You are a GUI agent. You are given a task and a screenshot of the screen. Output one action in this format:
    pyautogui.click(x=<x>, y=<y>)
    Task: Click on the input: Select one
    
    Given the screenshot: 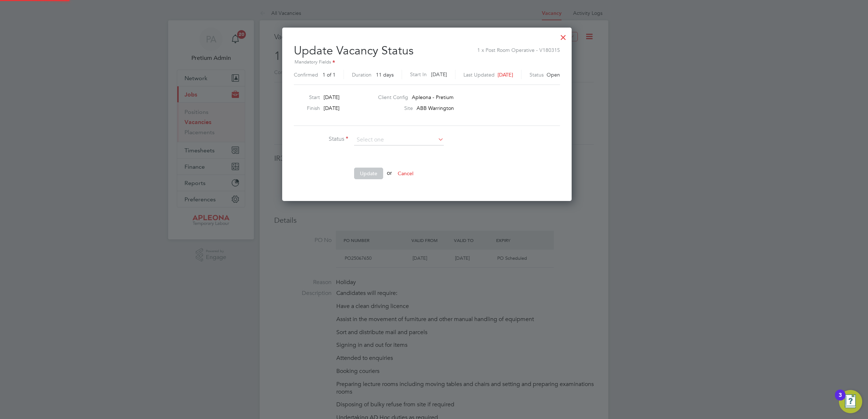 What is the action you would take?
    pyautogui.click(x=399, y=140)
    